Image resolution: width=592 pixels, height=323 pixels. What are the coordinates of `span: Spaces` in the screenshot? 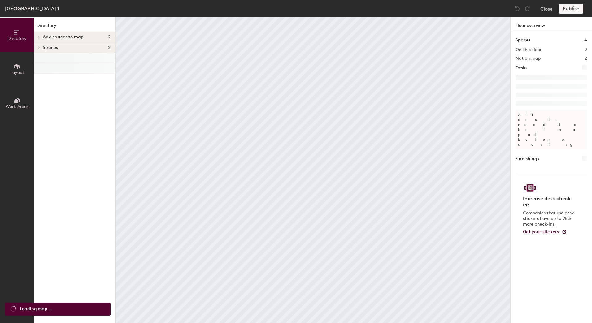 It's located at (50, 48).